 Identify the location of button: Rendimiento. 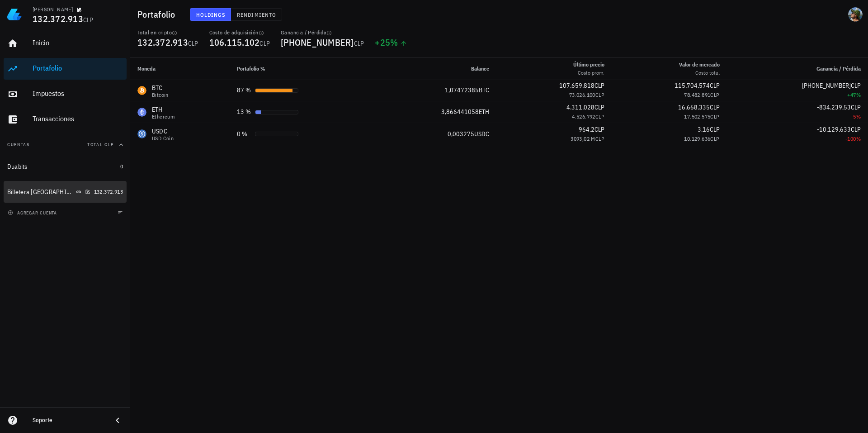
(257, 15).